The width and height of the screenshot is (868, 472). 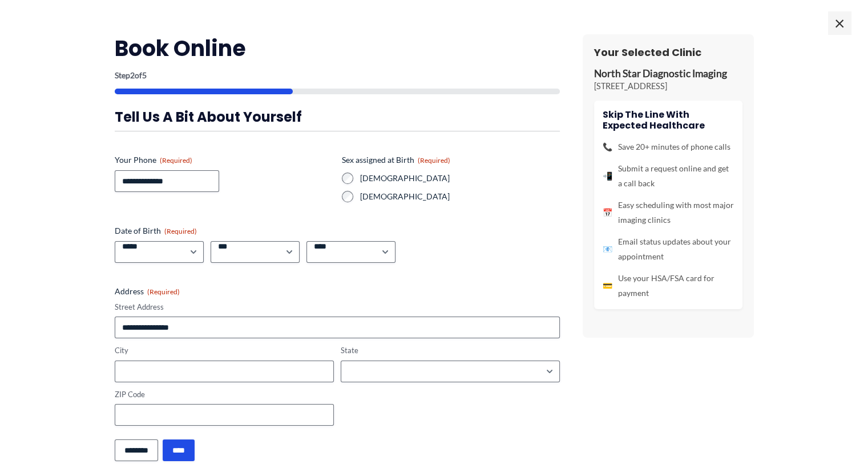 What do you see at coordinates (668, 249) in the screenshot?
I see `li: Email status updates about your appointment` at bounding box center [668, 249].